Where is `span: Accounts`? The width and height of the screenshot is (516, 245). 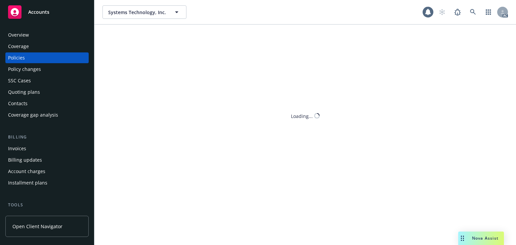
span: Accounts is located at coordinates (39, 12).